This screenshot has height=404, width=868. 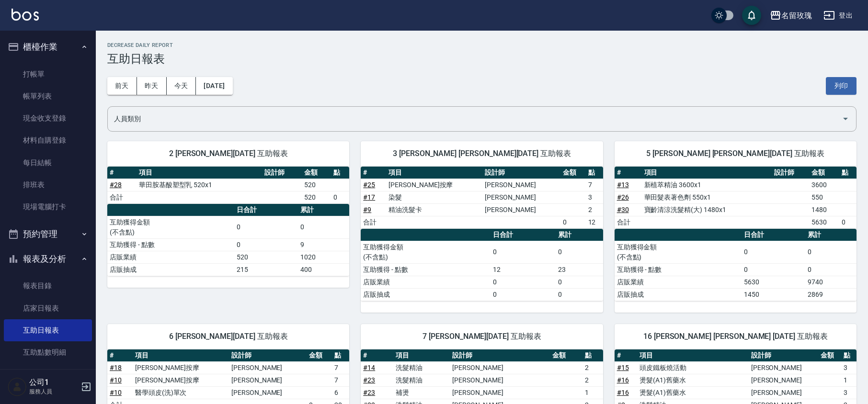 I want to click on td: 5630, so click(x=824, y=222).